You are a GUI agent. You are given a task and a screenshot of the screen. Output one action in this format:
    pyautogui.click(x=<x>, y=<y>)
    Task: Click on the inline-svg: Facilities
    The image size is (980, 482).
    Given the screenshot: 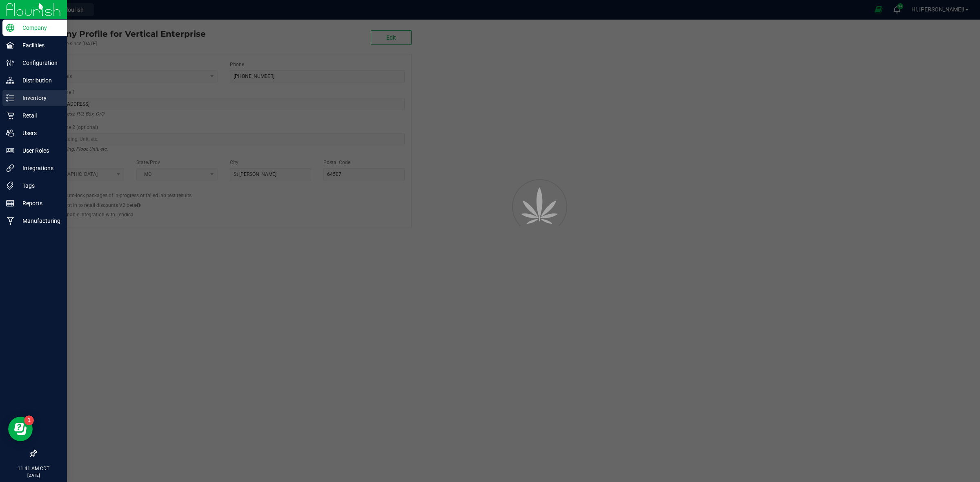 What is the action you would take?
    pyautogui.click(x=11, y=45)
    